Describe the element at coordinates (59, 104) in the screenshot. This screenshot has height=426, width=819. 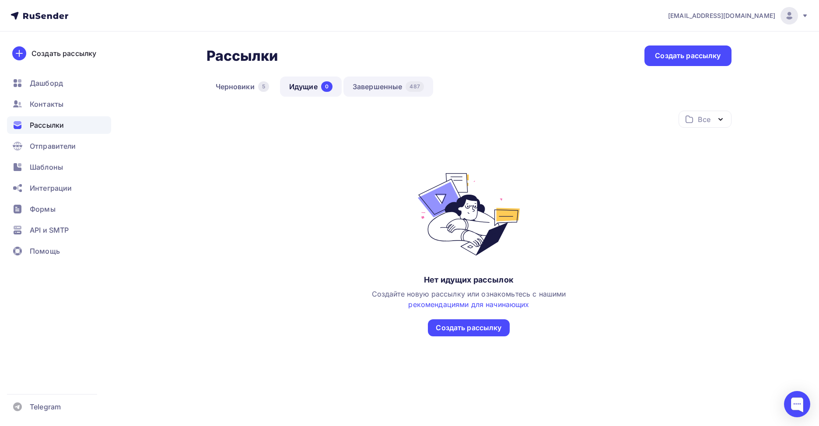
I see `a: Контакты` at that location.